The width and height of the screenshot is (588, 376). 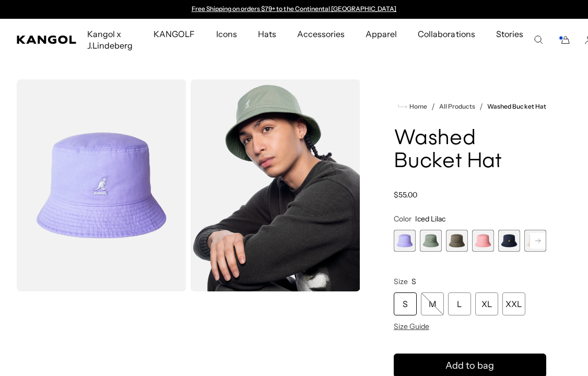 I want to click on div: 1 of 13, so click(x=405, y=241).